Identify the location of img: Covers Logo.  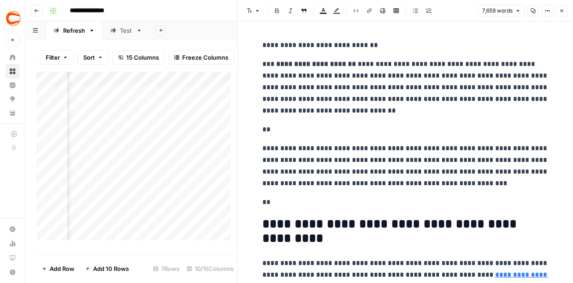
(13, 18).